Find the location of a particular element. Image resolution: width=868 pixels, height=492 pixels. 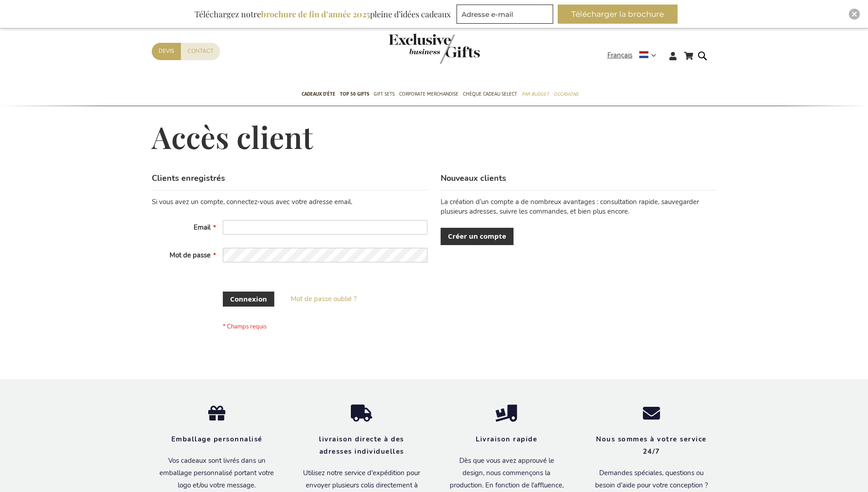

img: Exclusive Business gifts logo is located at coordinates (435, 48).